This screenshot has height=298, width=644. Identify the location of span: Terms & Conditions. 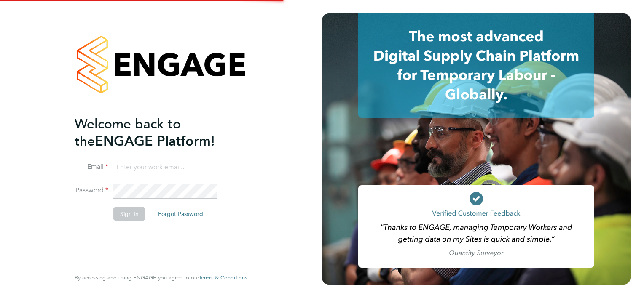
(223, 277).